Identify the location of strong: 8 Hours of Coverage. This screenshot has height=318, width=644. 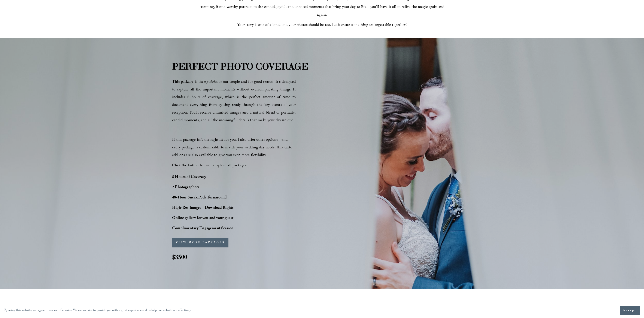
(189, 178).